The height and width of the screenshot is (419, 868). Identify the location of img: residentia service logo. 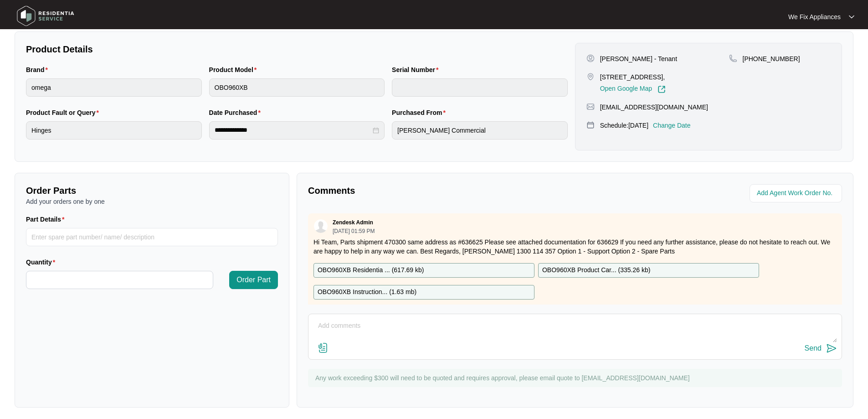
(45, 16).